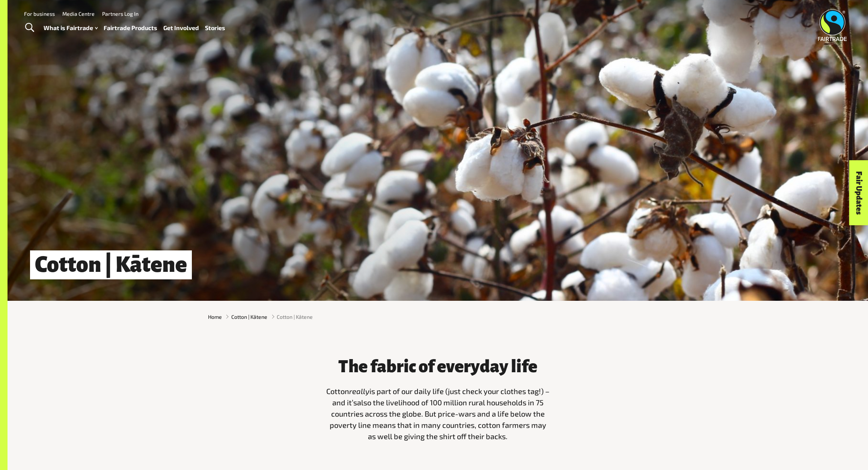 This screenshot has height=470, width=868. What do you see at coordinates (78, 14) in the screenshot?
I see `a: Media Centre` at bounding box center [78, 14].